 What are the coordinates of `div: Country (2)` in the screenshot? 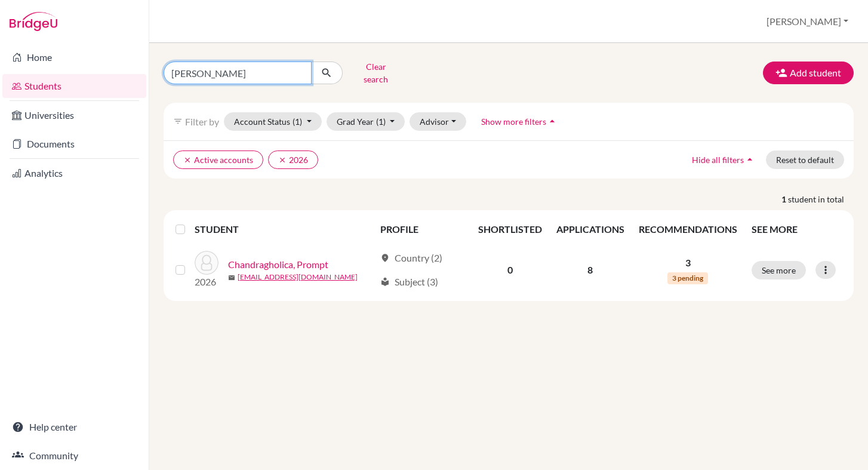 It's located at (412, 257).